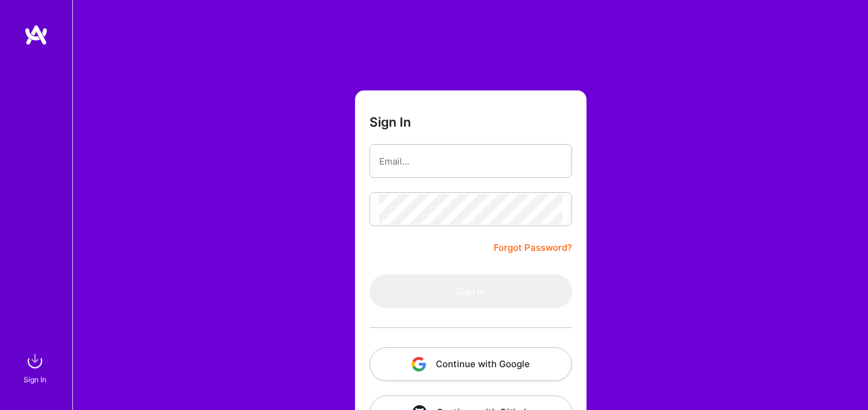 The image size is (868, 410). What do you see at coordinates (36, 35) in the screenshot?
I see `img: logo` at bounding box center [36, 35].